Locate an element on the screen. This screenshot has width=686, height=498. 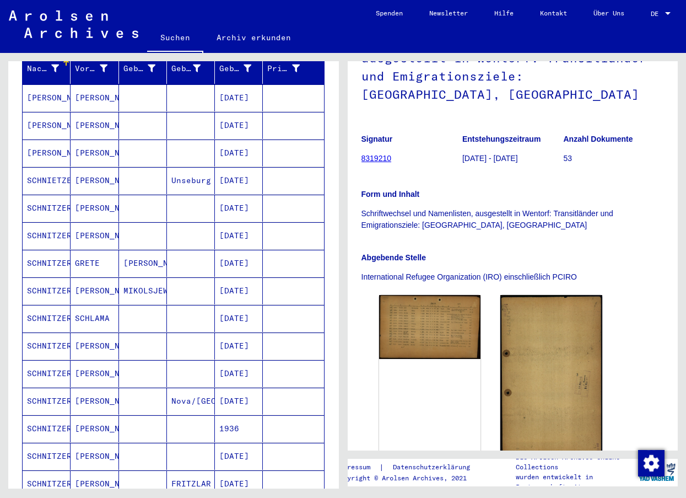
p: Schriftwechsel und Namenlisten, ausgestellt in Wentorf: Transitländer und Emigrationsziele: [GEOG... is located at coordinates (513, 219).